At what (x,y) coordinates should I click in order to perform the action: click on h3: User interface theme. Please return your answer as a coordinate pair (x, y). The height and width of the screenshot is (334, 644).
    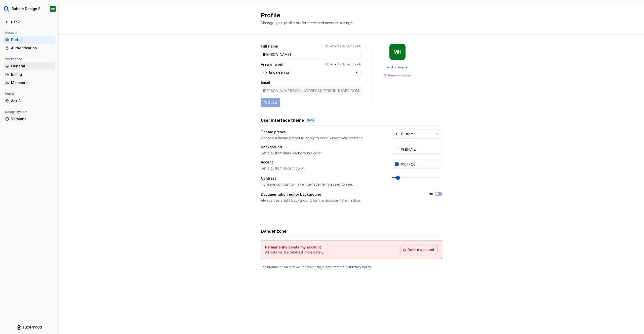
    Looking at the image, I should click on (282, 120).